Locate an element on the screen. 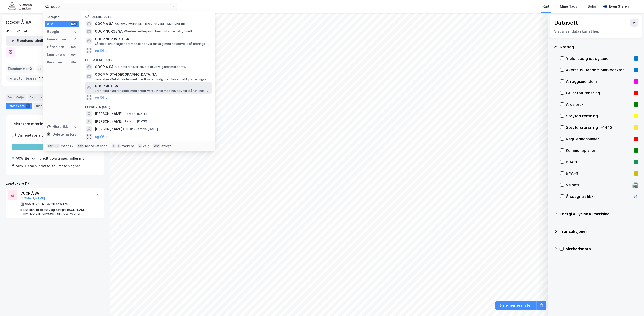 The height and width of the screenshot is (316, 644). div: Eiendommer is located at coordinates (57, 40).